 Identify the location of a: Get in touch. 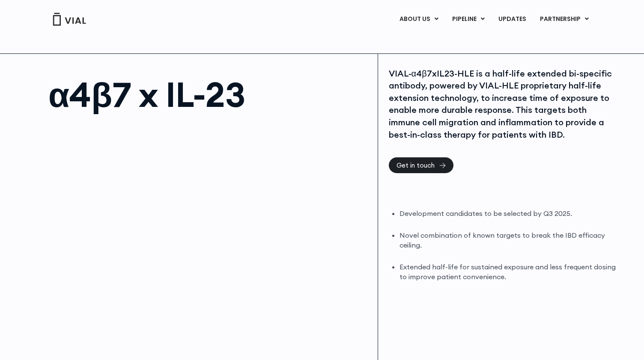
(421, 165).